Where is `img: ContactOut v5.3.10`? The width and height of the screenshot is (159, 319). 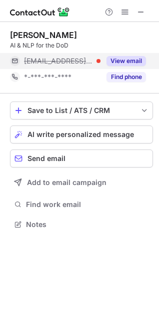
img: ContactOut v5.3.10 is located at coordinates (40, 12).